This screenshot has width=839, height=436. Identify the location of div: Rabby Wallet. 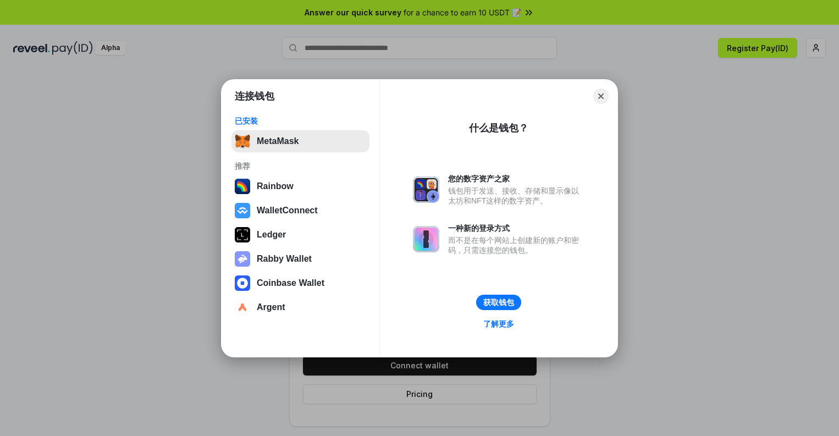
(284, 259).